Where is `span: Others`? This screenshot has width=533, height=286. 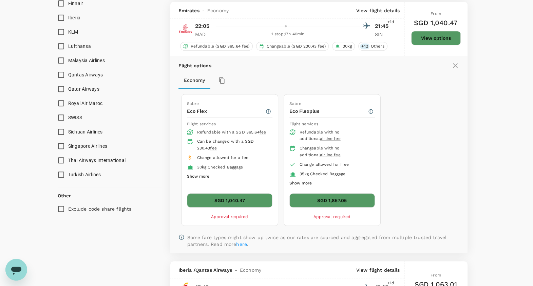
span: Others is located at coordinates (378, 46).